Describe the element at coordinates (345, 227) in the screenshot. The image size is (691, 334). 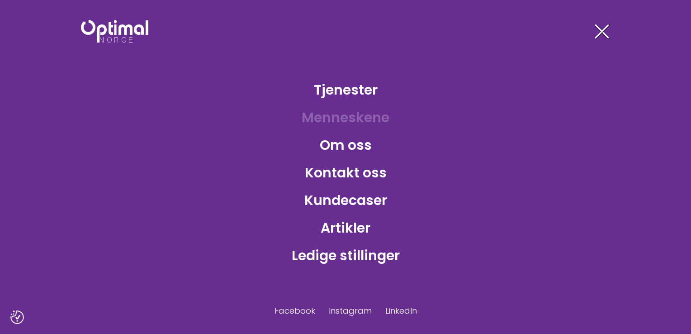
I see `a: Artikler` at that location.